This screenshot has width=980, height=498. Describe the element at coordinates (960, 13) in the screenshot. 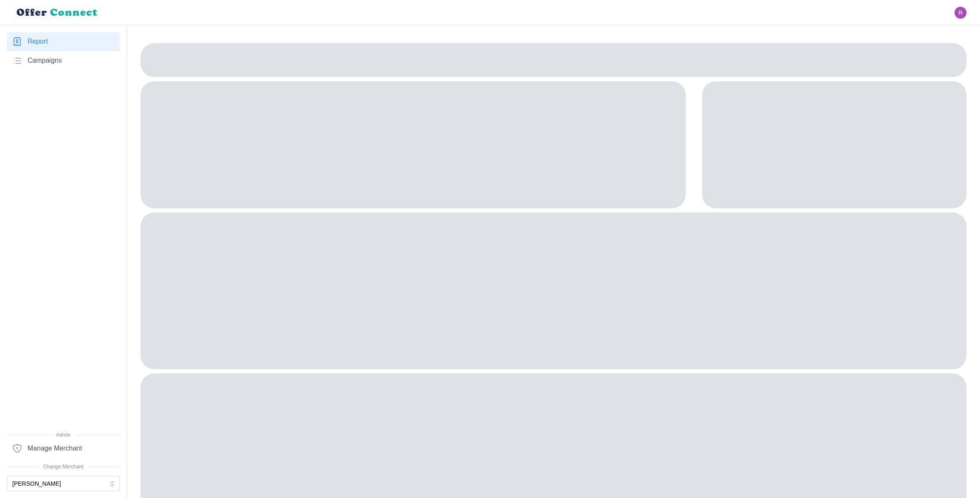

I see `img: Ryan Gribben` at that location.